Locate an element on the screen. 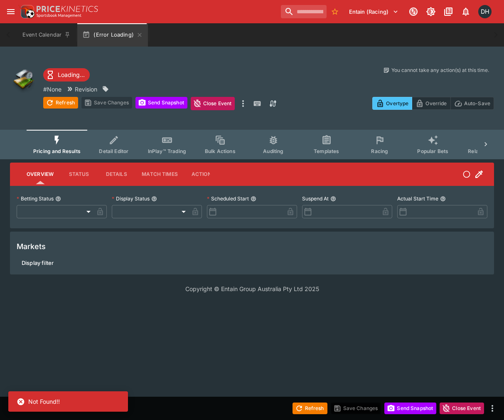 This screenshot has height=420, width=504. button: open drawer is located at coordinates (11, 11).